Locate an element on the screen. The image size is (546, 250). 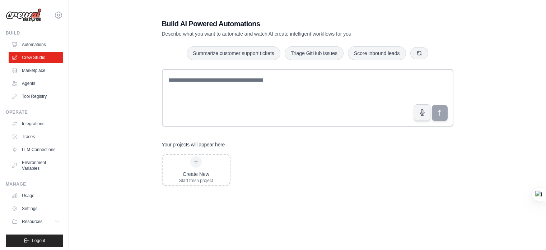
button: Score inbound leads is located at coordinates (377, 53).